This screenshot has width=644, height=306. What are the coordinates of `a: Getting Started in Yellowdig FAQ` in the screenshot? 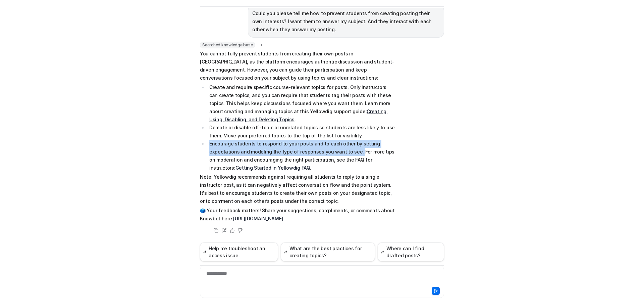 It's located at (273, 167).